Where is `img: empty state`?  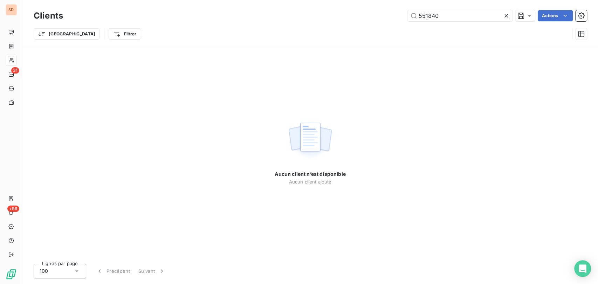
img: empty state is located at coordinates (310, 140).